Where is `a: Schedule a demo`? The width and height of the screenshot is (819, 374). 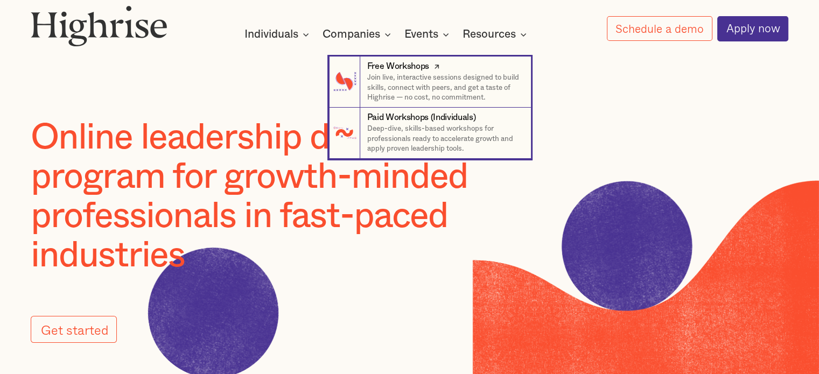 a: Schedule a demo is located at coordinates (660, 29).